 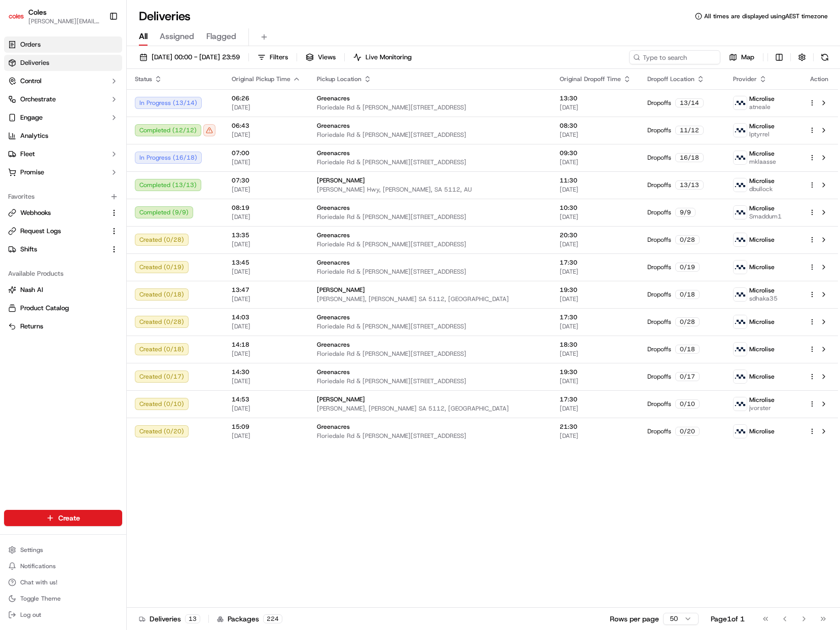 What do you see at coordinates (31, 81) in the screenshot?
I see `span: Control` at bounding box center [31, 81].